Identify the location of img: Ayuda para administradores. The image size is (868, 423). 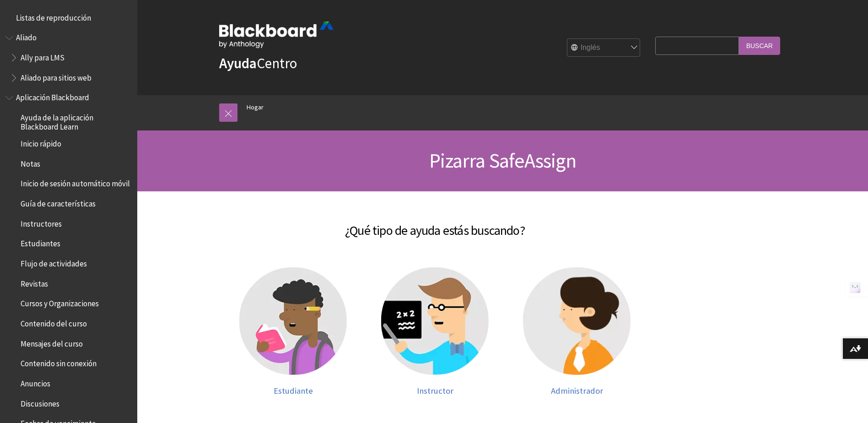
(577, 321).